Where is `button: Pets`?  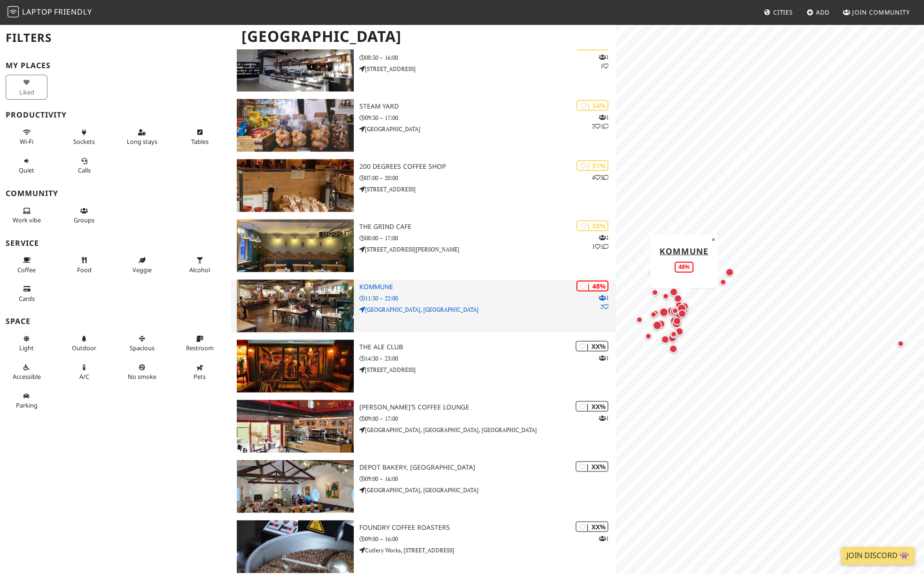
button: Pets is located at coordinates (199, 372).